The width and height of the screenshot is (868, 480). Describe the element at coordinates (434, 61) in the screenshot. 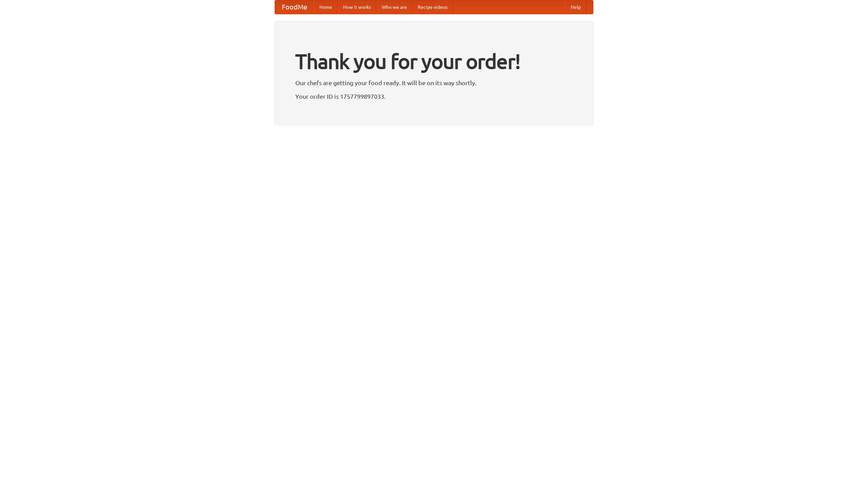

I see `h1: Thank you for your order!` at that location.